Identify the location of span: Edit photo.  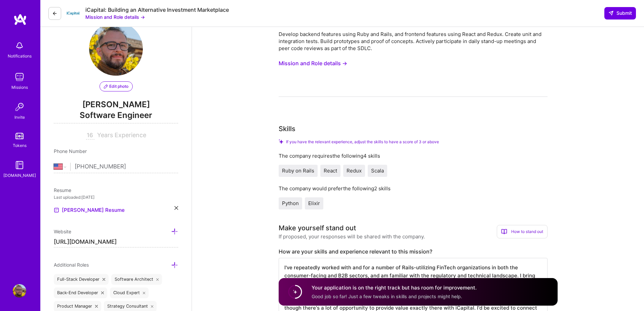
(116, 86).